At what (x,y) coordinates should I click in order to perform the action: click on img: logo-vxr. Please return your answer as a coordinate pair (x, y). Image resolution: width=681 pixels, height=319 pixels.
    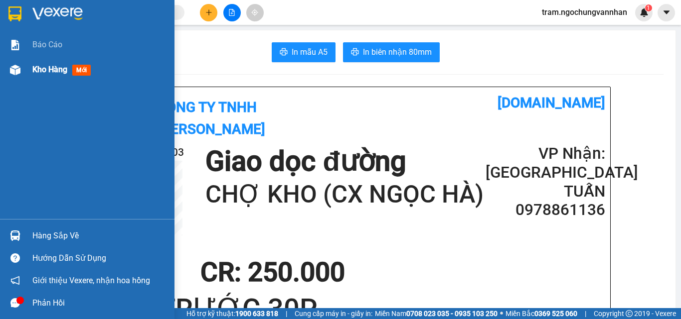
    Looking at the image, I should click on (15, 14).